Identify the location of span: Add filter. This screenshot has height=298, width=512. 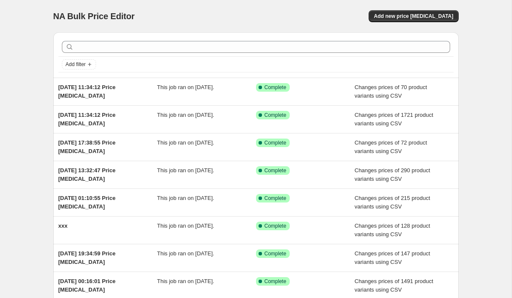
(76, 64).